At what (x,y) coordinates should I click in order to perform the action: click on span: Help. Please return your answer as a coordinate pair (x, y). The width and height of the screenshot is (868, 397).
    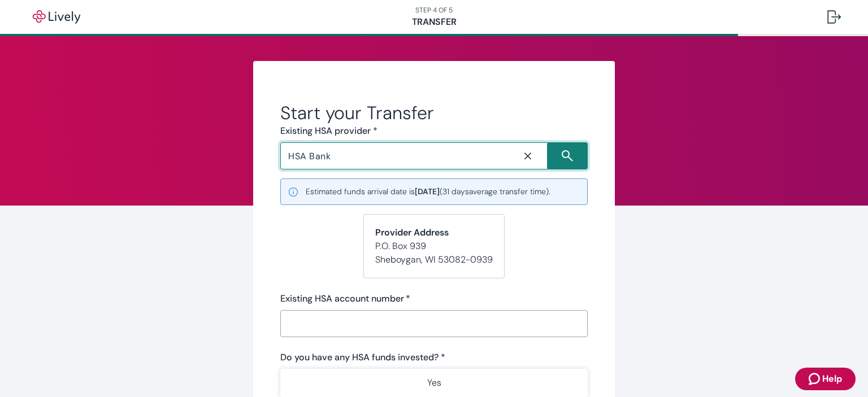
    Looking at the image, I should click on (831, 379).